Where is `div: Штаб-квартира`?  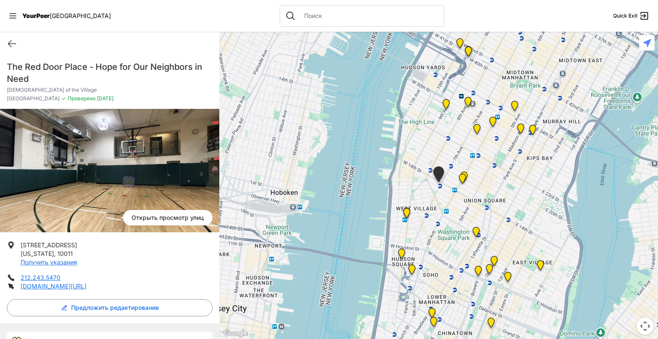
div: Штаб-квартира is located at coordinates (492, 123).